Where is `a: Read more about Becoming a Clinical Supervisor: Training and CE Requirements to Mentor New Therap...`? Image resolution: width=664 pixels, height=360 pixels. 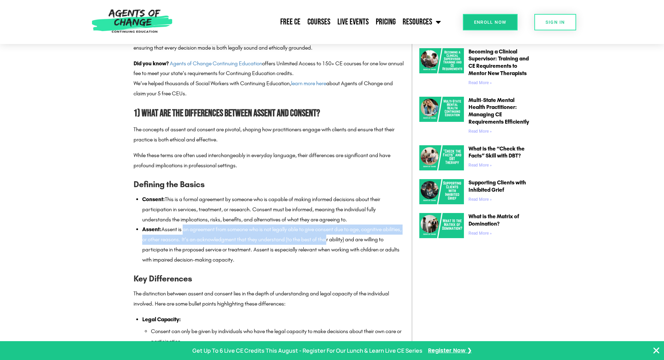 a: Read more about Becoming a Clinical Supervisor: Training and CE Requirements to Mentor New Therap... is located at coordinates (480, 83).